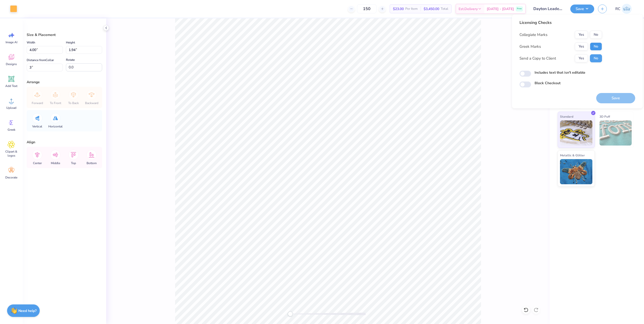 This screenshot has height=324, width=644. What do you see at coordinates (56, 163) in the screenshot?
I see `span: Middle` at bounding box center [56, 163].